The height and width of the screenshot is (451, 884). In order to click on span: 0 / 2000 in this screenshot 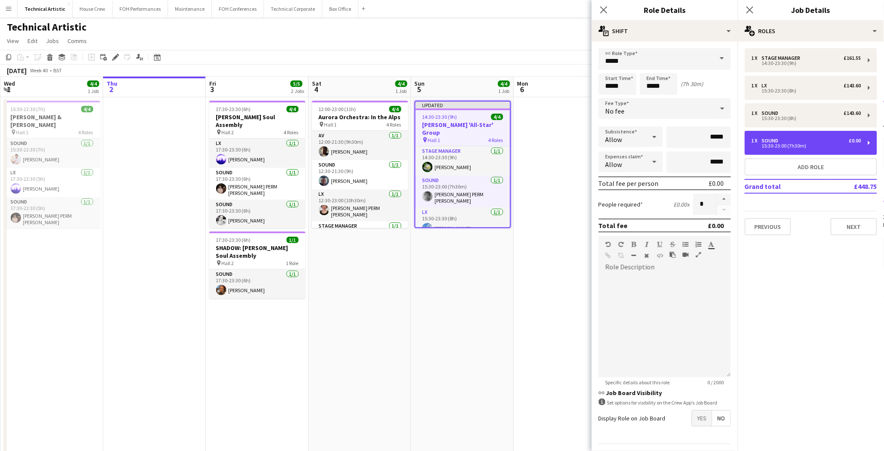, I will do `click(716, 382)`.